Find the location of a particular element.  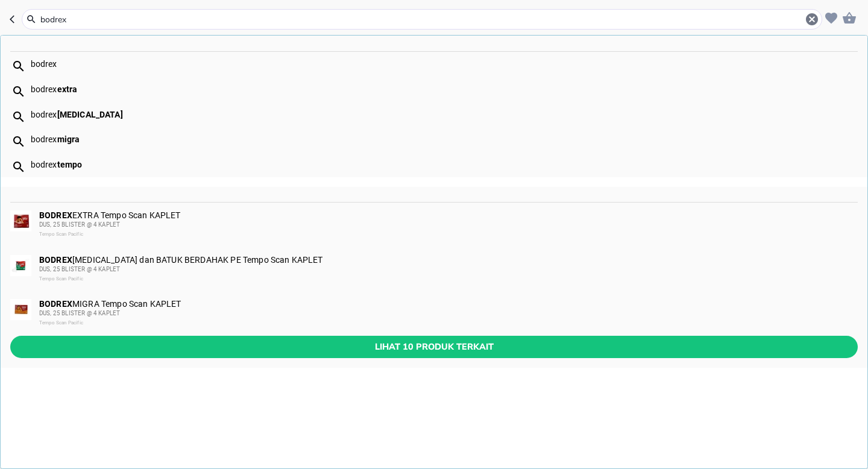

div: MIGRA Tempo Scan KAPLET is located at coordinates (448, 314).